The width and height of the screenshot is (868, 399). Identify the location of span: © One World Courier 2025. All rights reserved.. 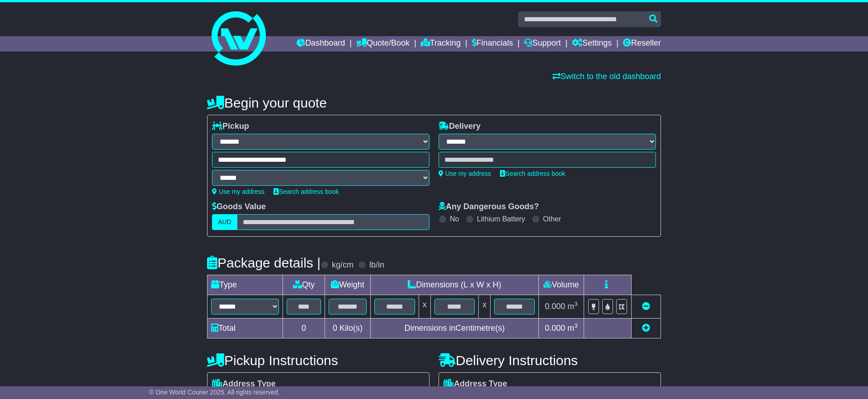
(214, 392).